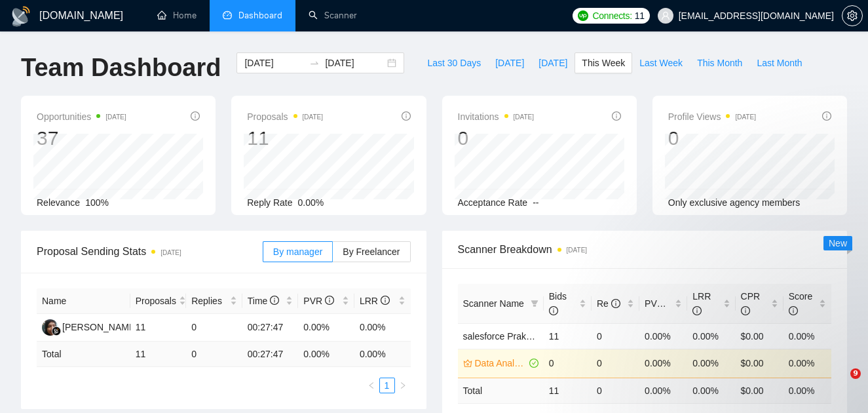 This screenshot has width=868, height=413. What do you see at coordinates (159, 301) in the screenshot?
I see `th: Proposals` at bounding box center [159, 301].